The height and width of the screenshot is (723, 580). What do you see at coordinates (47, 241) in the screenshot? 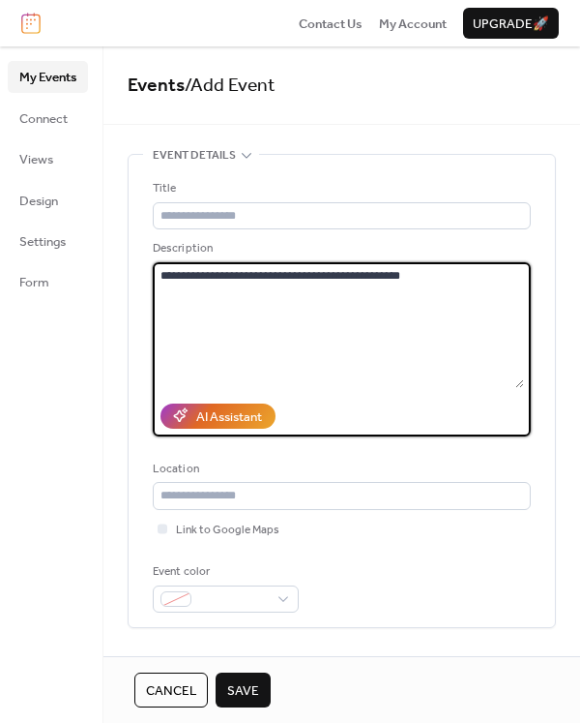
I see `a: Settings` at bounding box center [47, 241].